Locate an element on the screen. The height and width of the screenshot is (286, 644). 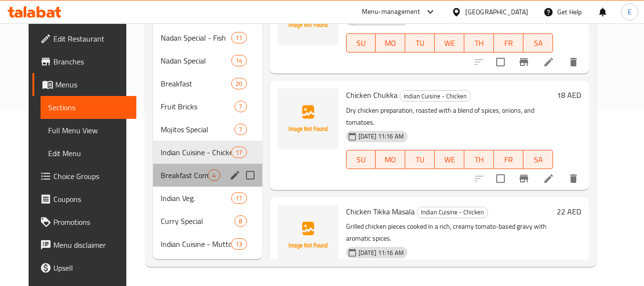
img: Chicken Tikka Masala is located at coordinates (308, 235).